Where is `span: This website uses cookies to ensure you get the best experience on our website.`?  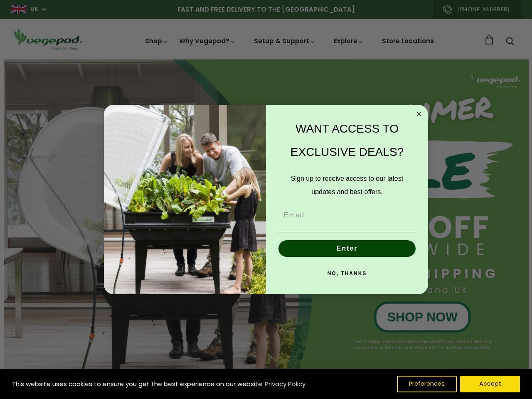
span: This website uses cookies to ensure you get the best experience on our website. is located at coordinates (138, 384).